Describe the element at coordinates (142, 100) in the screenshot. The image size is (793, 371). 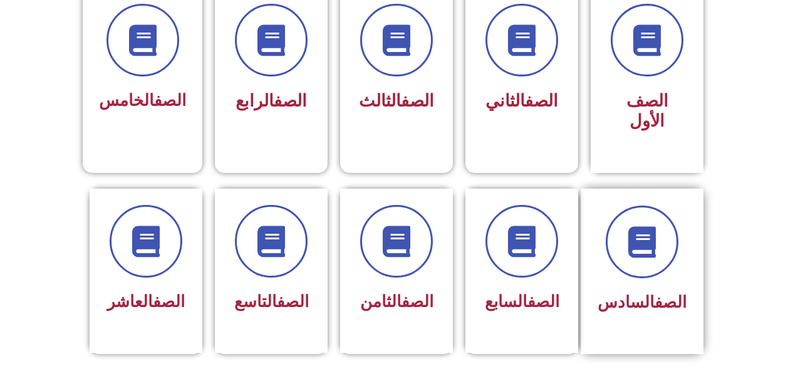
I see `span: الخامس` at that location.